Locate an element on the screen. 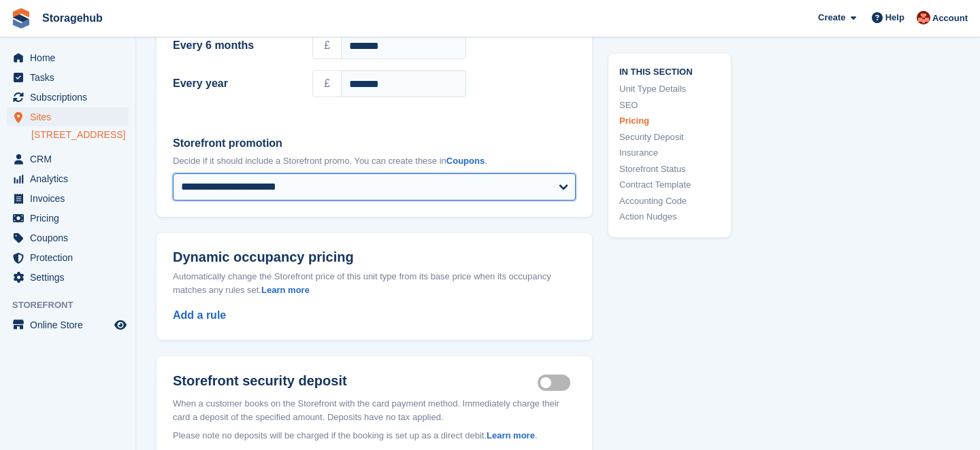 This screenshot has height=450, width=980. span: Pricing is located at coordinates (71, 218).